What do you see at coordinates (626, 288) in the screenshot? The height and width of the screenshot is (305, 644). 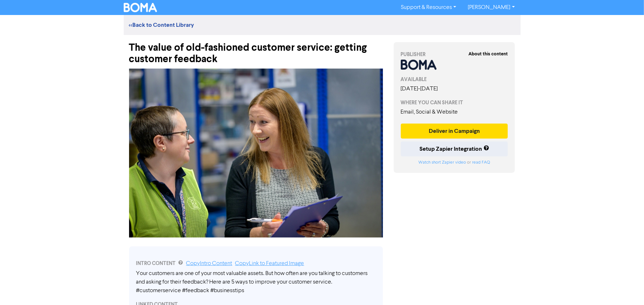 I see `div: Chat Widget` at bounding box center [626, 288].